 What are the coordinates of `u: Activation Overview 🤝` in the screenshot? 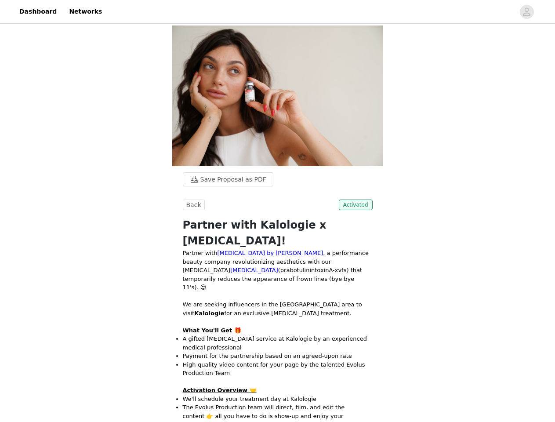 It's located at (220, 390).